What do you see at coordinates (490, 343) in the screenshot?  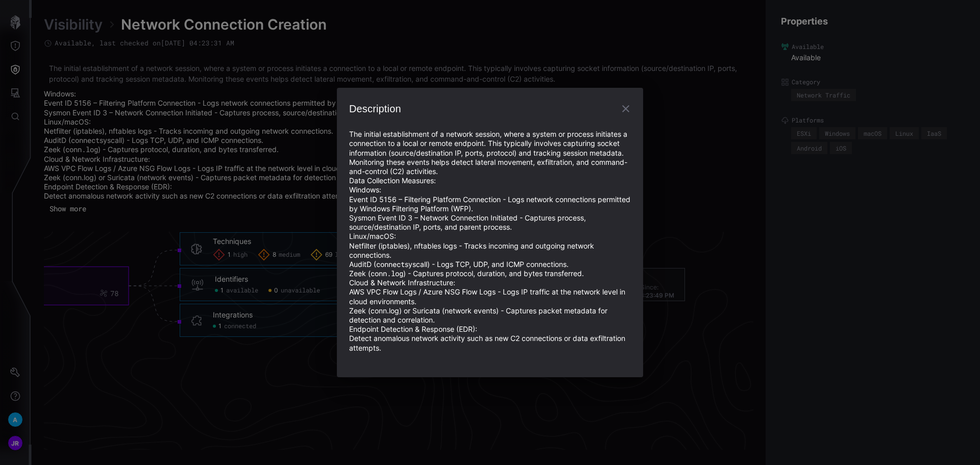 I see `li: Detect anomalous network activity such as new C2 connections or data exfiltration attempts.` at bounding box center [490, 343].